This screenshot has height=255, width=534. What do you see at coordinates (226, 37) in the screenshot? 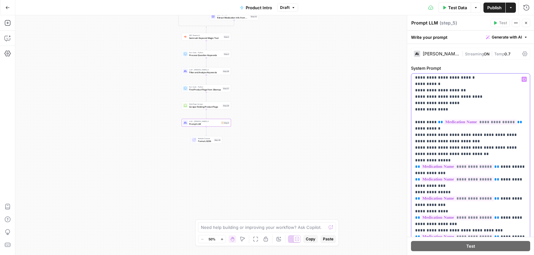
I see `div: Step 2` at bounding box center [226, 37].